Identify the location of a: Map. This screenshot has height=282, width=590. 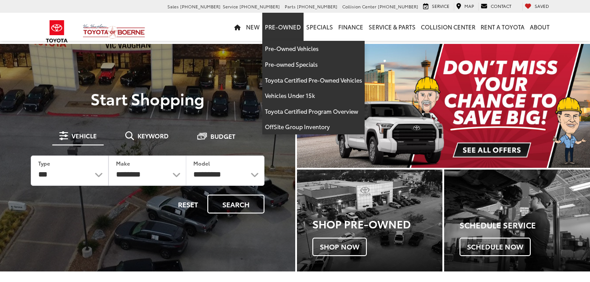
(465, 7).